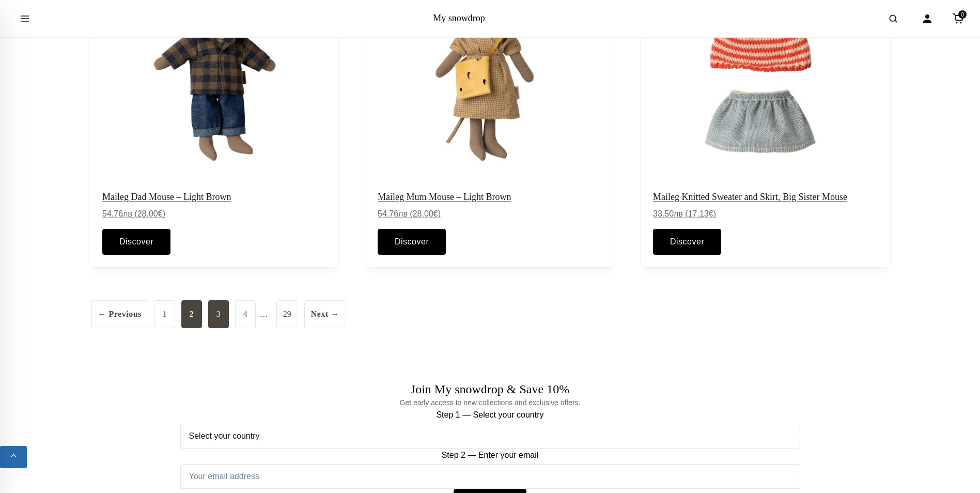 This screenshot has width=980, height=493. What do you see at coordinates (325, 315) in the screenshot?
I see `a: Next →` at bounding box center [325, 315].